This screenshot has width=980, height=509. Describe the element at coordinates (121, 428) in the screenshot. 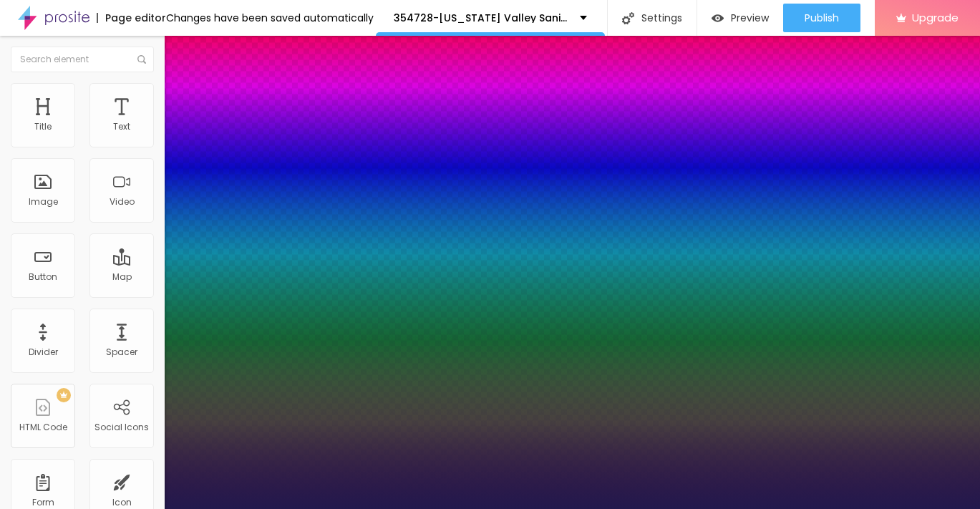

I see `div: Social Icons` at that location.